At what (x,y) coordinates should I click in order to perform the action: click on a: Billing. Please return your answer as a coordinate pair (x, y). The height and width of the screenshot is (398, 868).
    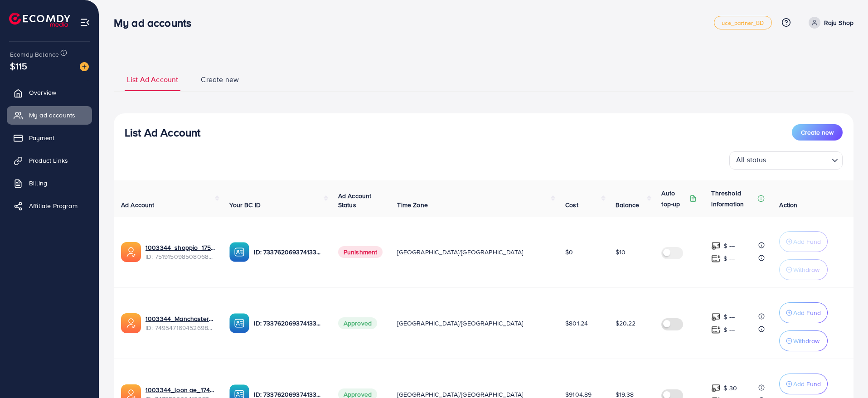
    Looking at the image, I should click on (49, 183).